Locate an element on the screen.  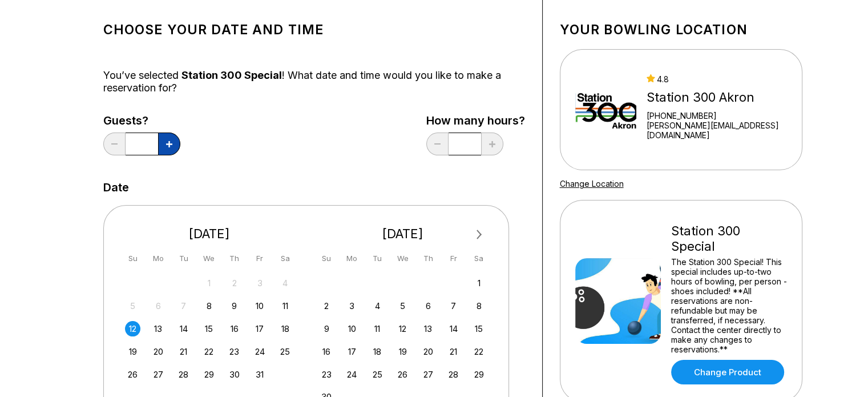
div: Choose Saturday, November 29th, 2025 is located at coordinates (479, 374).